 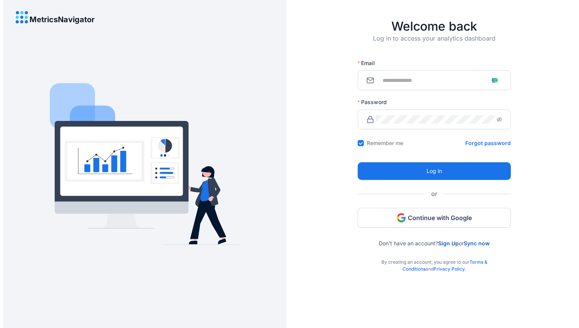 I want to click on a: Forgot password, so click(x=488, y=143).